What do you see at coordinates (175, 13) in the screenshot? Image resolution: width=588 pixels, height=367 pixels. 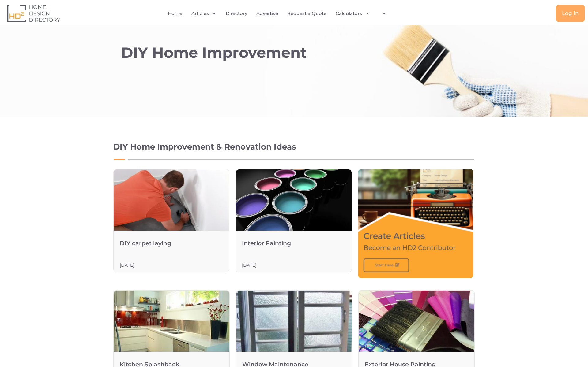 I see `a: Home` at bounding box center [175, 13].